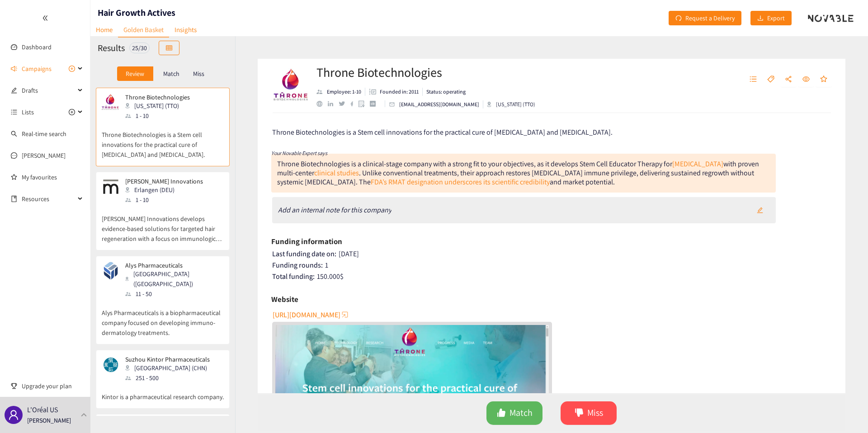 Image resolution: width=868 pixels, height=433 pixels. I want to click on p: Suzhou Kintor Pharmaceuticals, so click(167, 359).